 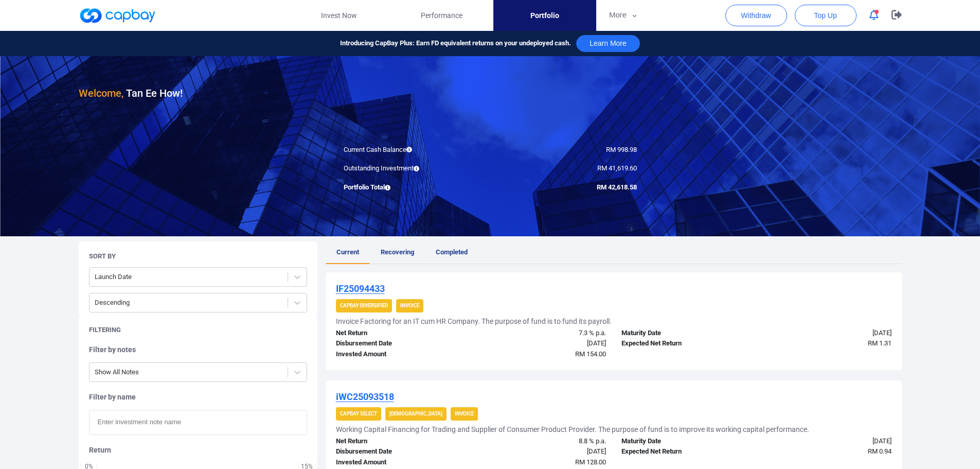 I want to click on span: Portfolio, so click(x=545, y=15).